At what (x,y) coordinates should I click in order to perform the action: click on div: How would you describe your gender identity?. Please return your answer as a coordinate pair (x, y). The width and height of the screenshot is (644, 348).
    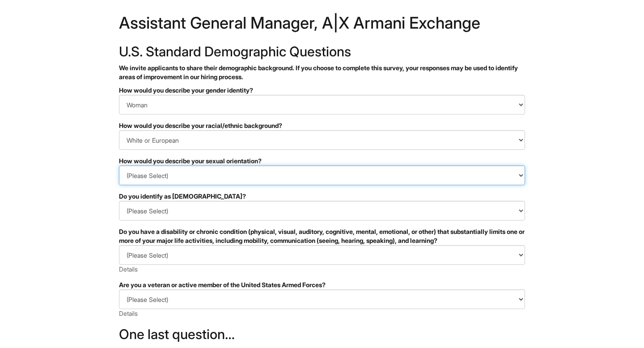
    Looking at the image, I should click on (322, 91).